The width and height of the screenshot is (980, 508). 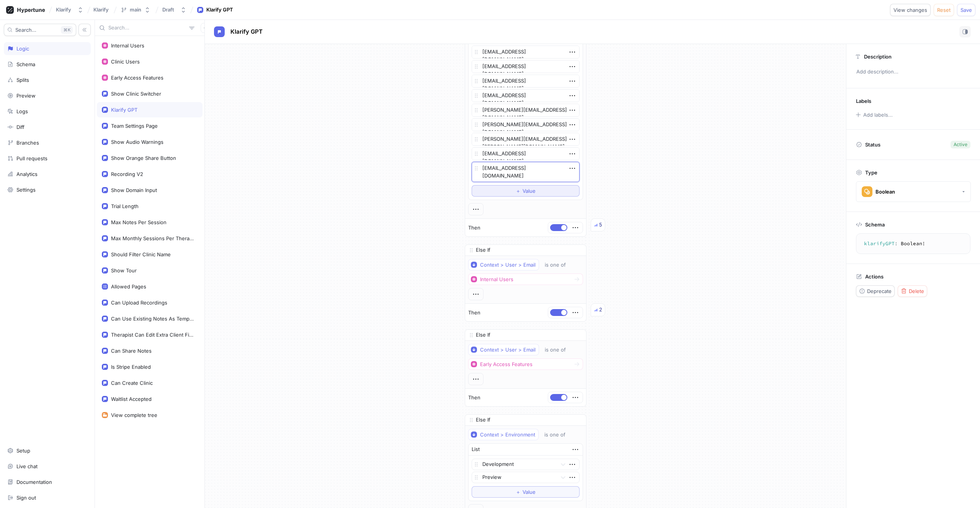 I want to click on div: Draft, so click(x=168, y=9).